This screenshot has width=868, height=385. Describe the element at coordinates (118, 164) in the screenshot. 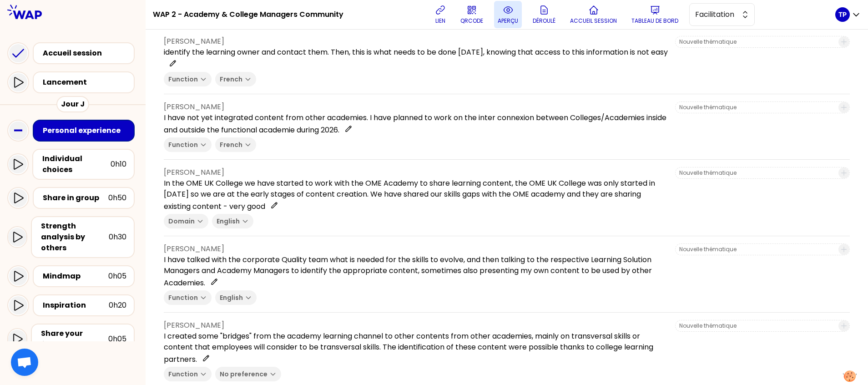

I see `div: 0h10` at that location.